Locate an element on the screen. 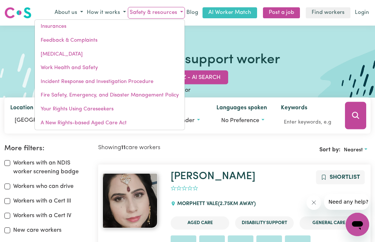  a: Your Rights Using Careseekers is located at coordinates (109, 109).